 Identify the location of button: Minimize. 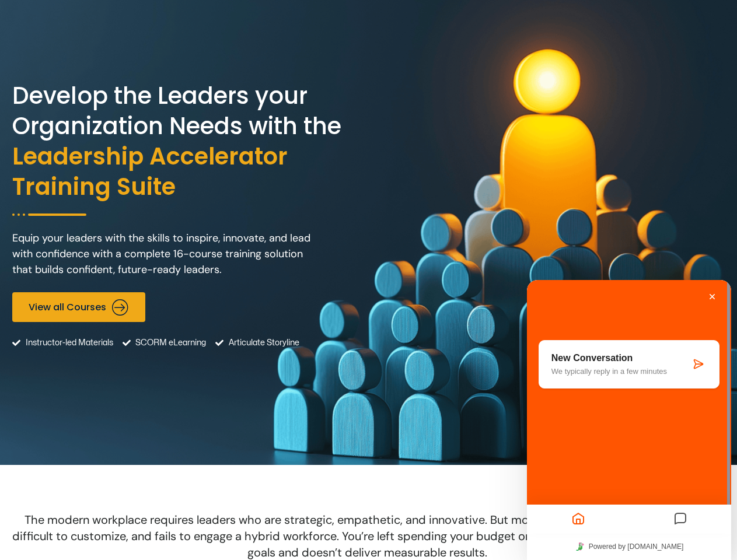
(186, 18).